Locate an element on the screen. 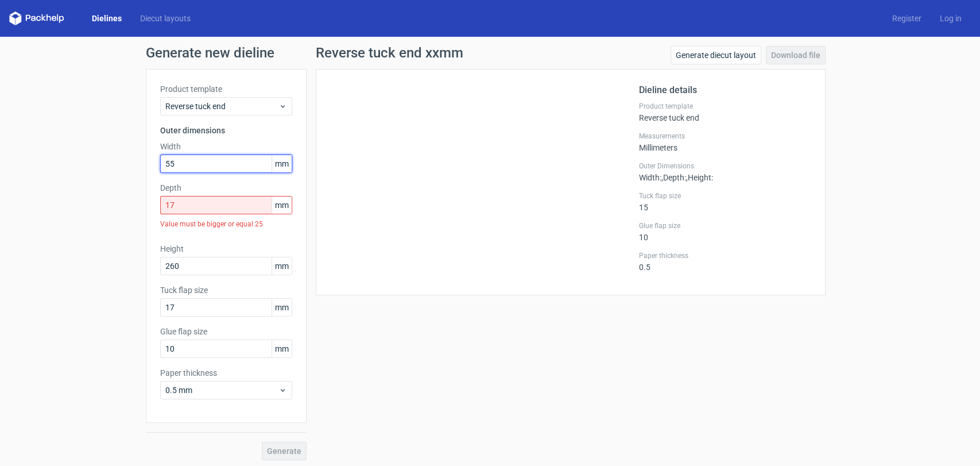 This screenshot has width=980, height=466. div: Millimeters is located at coordinates (725, 142).